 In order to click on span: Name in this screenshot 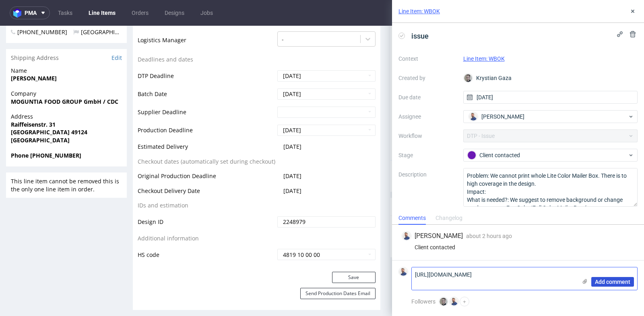, I will do `click(67, 45)`.